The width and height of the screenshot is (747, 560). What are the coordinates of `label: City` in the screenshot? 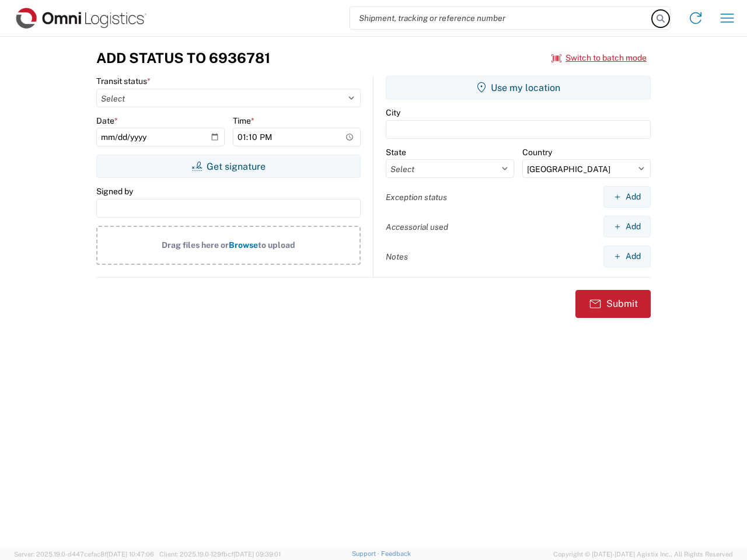 It's located at (393, 113).